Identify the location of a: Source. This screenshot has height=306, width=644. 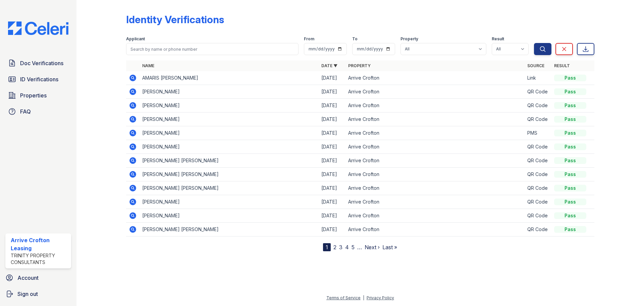
(535, 65).